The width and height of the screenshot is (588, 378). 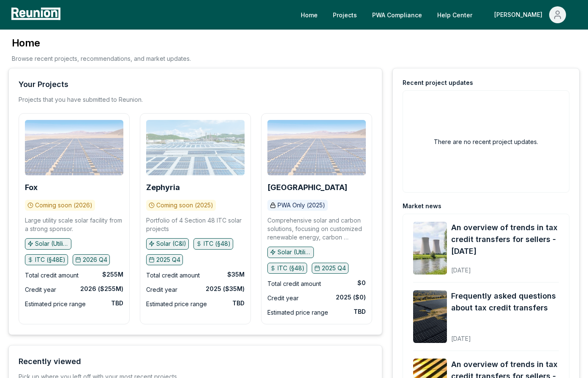 What do you see at coordinates (430, 248) in the screenshot?
I see `a: An overview of trends in tax credit transfers for sellers - October 2025` at bounding box center [430, 248].